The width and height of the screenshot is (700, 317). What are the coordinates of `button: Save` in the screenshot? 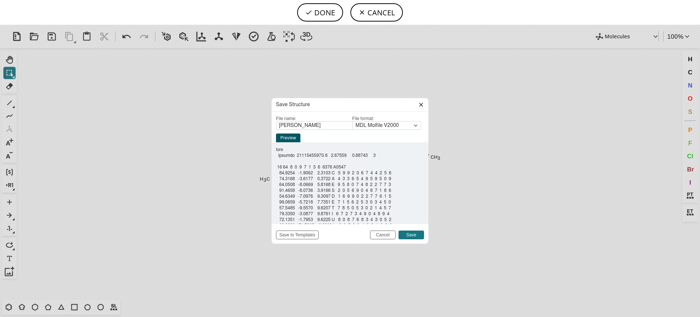 It's located at (411, 235).